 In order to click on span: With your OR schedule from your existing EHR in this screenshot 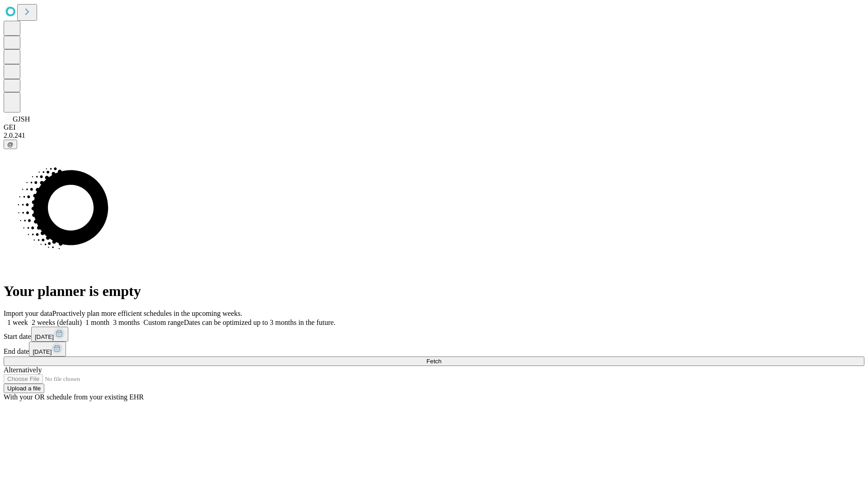, I will do `click(74, 396)`.